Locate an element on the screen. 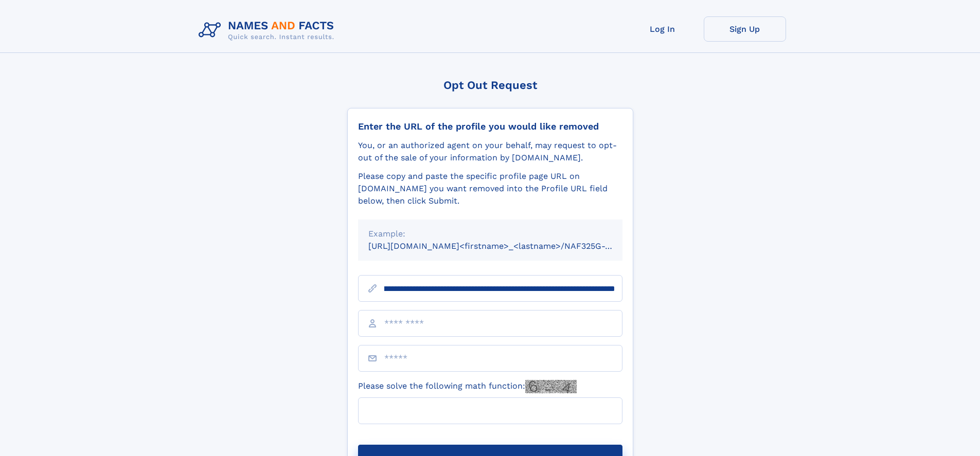 Image resolution: width=980 pixels, height=456 pixels. div: Opt Out Request is located at coordinates (490, 85).